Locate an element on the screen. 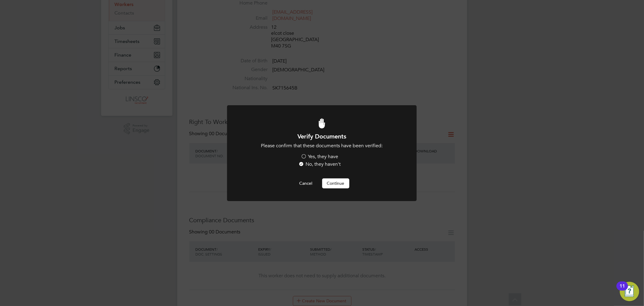 The width and height of the screenshot is (644, 306). div: 11 is located at coordinates (622, 290).